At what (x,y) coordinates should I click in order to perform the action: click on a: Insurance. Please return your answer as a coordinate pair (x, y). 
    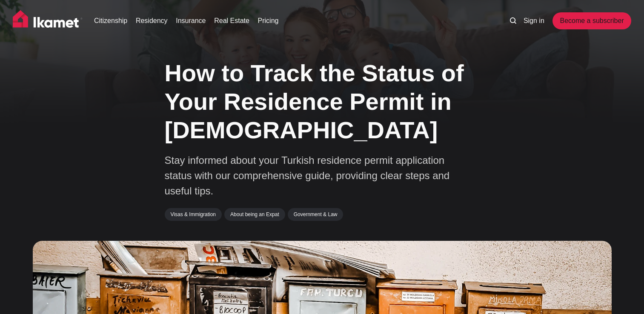
    Looking at the image, I should click on (191, 21).